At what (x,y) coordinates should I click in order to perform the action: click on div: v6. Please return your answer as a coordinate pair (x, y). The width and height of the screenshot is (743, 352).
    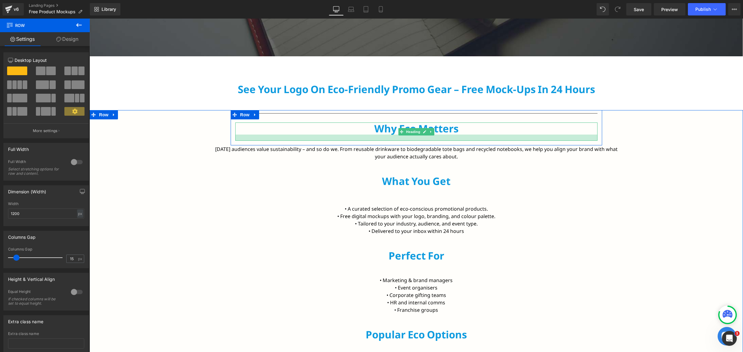
    Looking at the image, I should click on (16, 9).